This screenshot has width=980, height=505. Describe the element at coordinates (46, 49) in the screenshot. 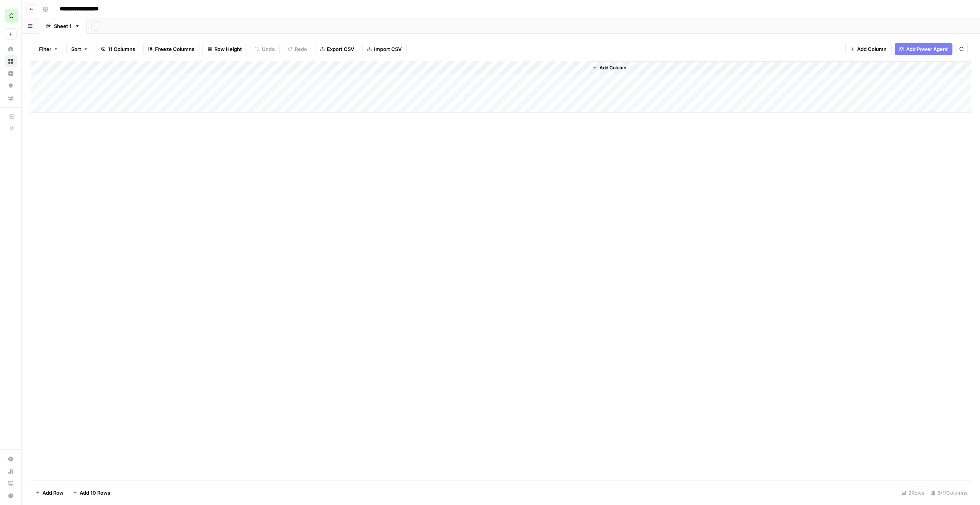

I see `span: Filter` at that location.